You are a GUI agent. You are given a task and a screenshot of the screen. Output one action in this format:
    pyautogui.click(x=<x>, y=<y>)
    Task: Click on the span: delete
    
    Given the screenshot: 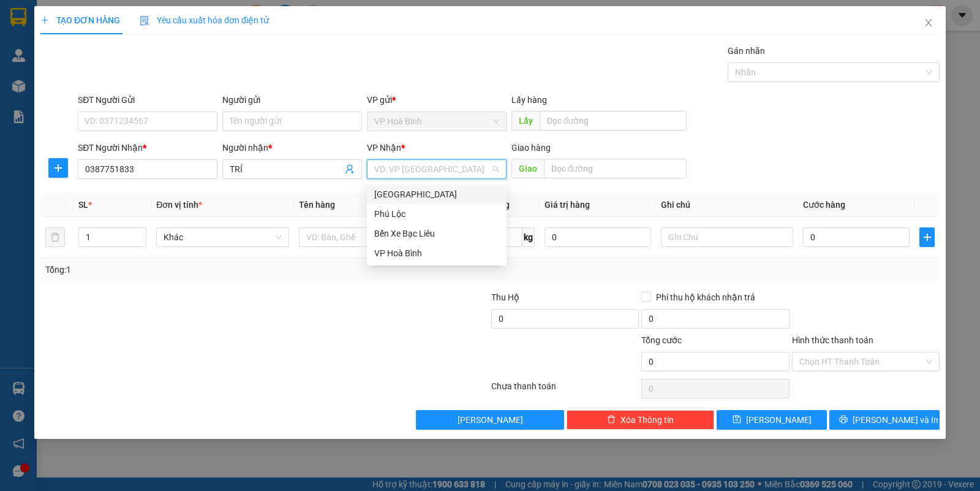 What is the action you would take?
    pyautogui.click(x=611, y=420)
    